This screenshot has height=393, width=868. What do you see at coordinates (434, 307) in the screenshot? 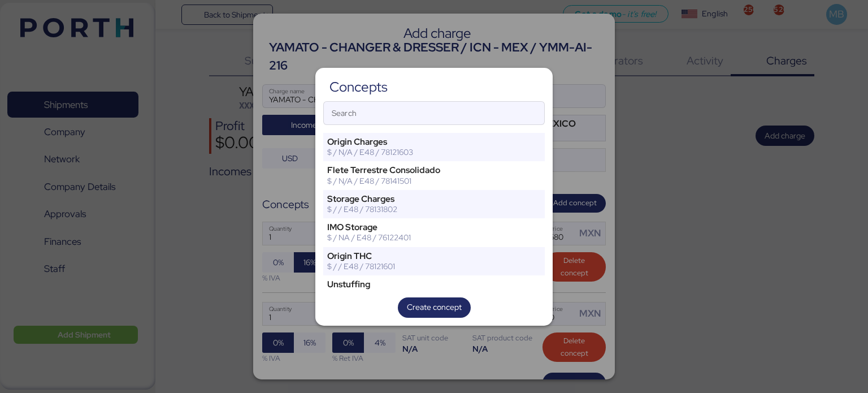
I see `span: Create concept` at bounding box center [434, 307].